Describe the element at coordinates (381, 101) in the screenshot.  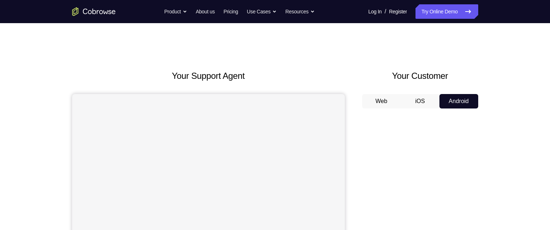
I see `button: Web` at that location.